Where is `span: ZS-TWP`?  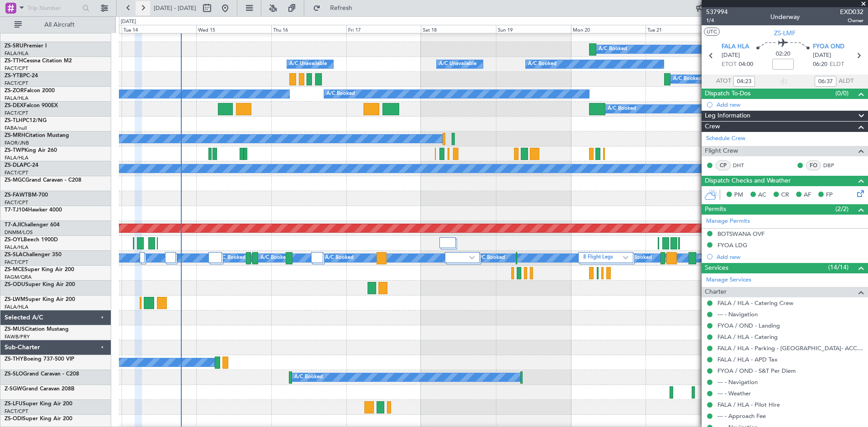 span: ZS-TWP is located at coordinates (14, 151).